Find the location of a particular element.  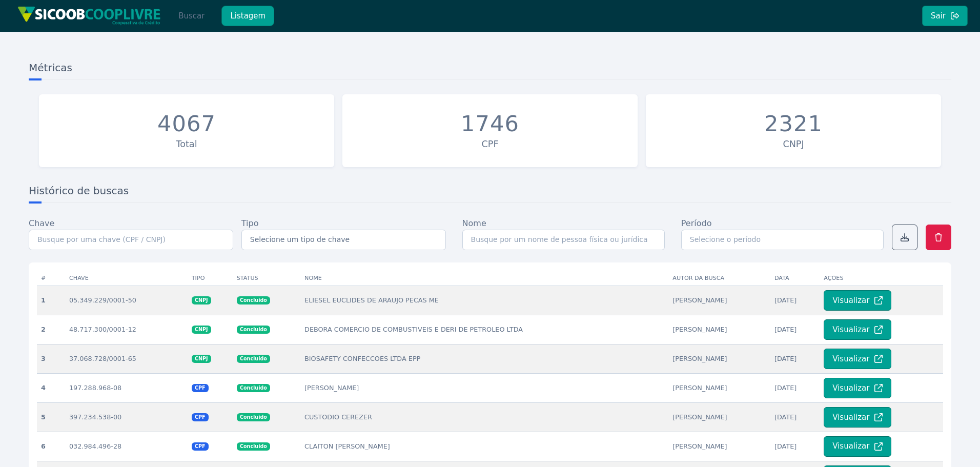

th: Status is located at coordinates (267, 279).